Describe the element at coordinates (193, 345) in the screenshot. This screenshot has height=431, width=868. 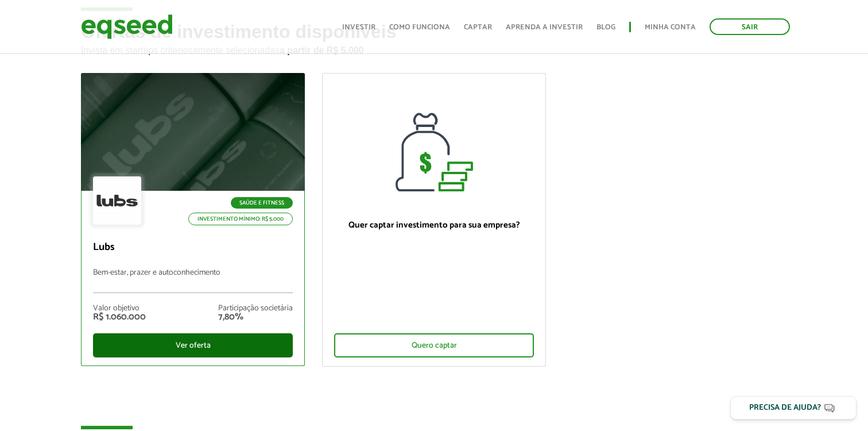
I see `div: Ver oferta` at that location.